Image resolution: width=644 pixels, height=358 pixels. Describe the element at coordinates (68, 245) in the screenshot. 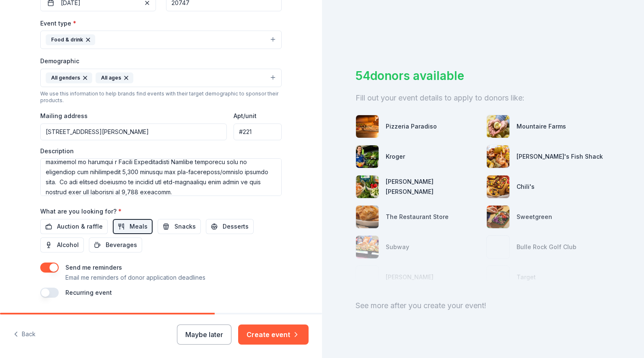

I see `span: Alcohol` at that location.